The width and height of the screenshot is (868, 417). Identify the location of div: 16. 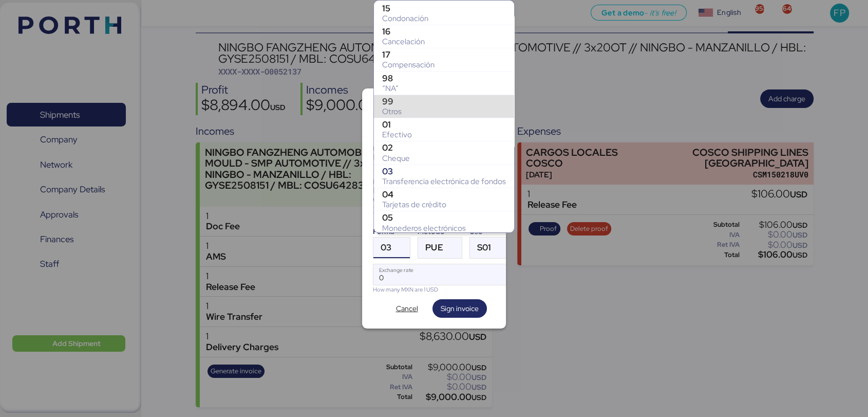
(444, 31).